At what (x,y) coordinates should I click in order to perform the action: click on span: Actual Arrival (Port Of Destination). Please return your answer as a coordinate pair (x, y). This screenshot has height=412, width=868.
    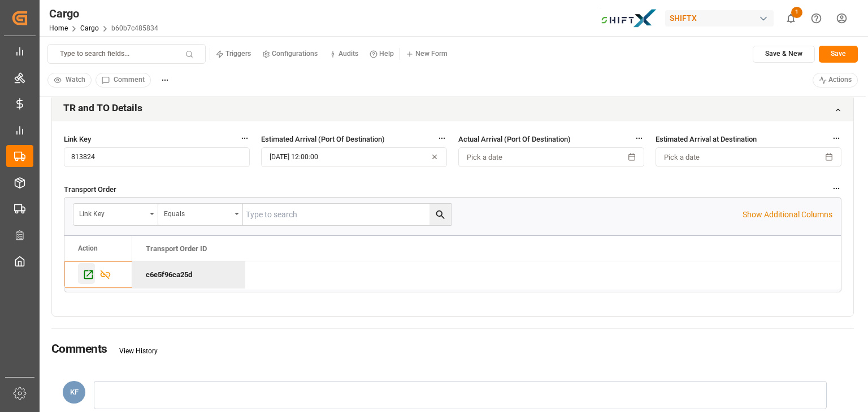
    Looking at the image, I should click on (514, 139).